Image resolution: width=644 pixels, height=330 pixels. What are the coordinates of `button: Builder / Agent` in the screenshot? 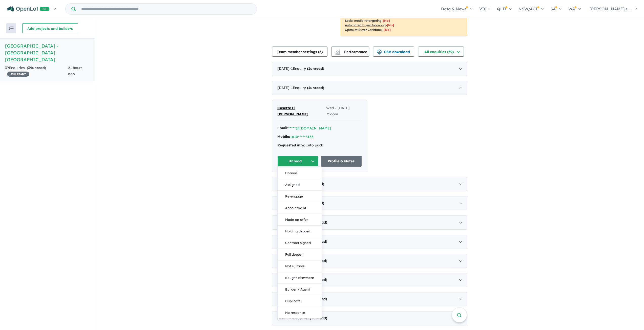 It's located at (299, 289).